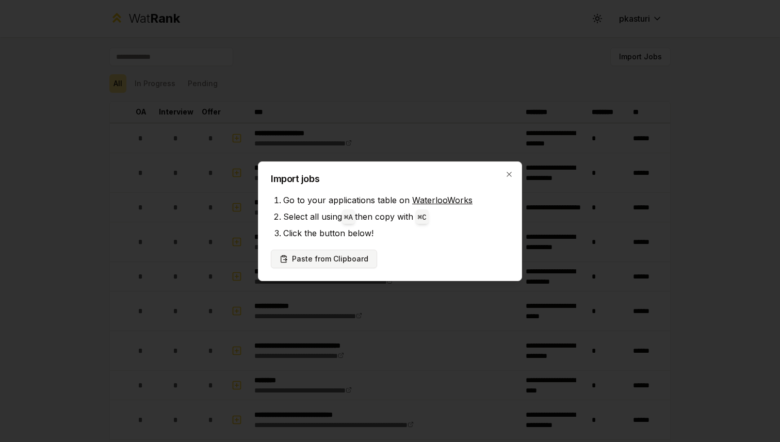 The height and width of the screenshot is (442, 780). What do you see at coordinates (396, 217) in the screenshot?
I see `li: Select all using then copy with` at bounding box center [396, 217].